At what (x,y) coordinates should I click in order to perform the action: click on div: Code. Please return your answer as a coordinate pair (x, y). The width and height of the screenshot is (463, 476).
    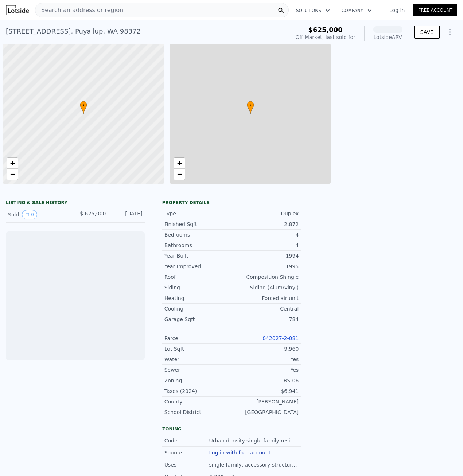
    Looking at the image, I should click on (187, 440).